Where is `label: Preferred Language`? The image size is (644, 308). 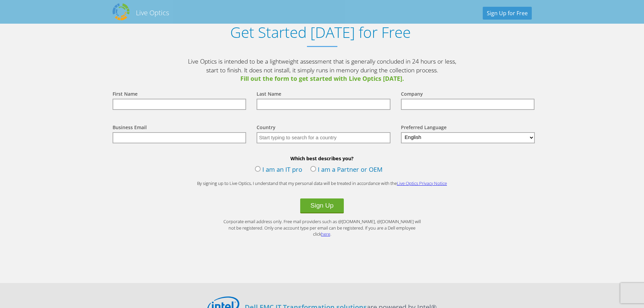 label: Preferred Language is located at coordinates (424, 128).